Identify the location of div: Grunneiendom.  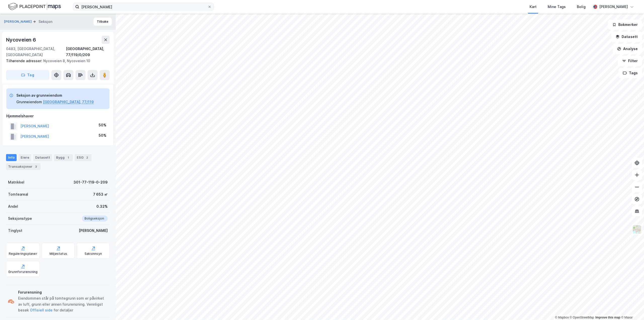
(29, 102).